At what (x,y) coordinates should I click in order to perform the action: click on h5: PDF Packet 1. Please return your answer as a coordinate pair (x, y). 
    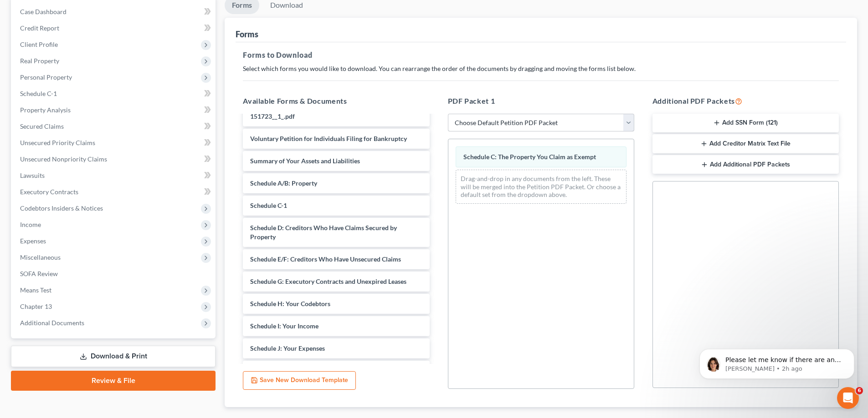
    Looking at the image, I should click on (541, 101).